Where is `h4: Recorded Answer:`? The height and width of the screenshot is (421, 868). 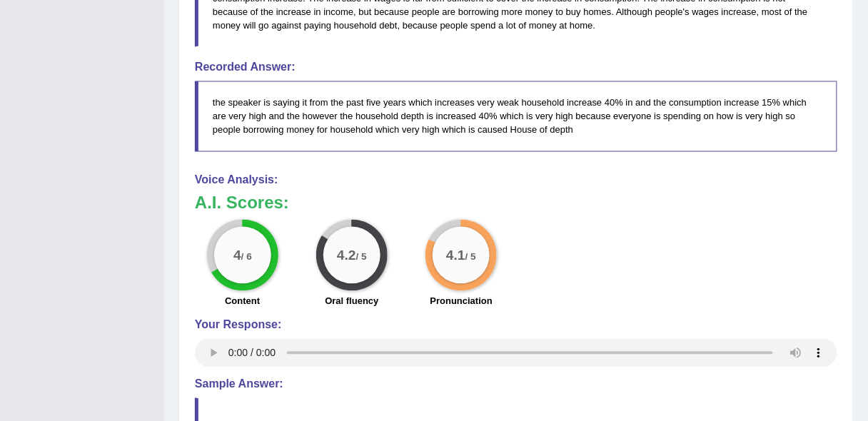
h4: Recorded Answer: is located at coordinates (516, 68).